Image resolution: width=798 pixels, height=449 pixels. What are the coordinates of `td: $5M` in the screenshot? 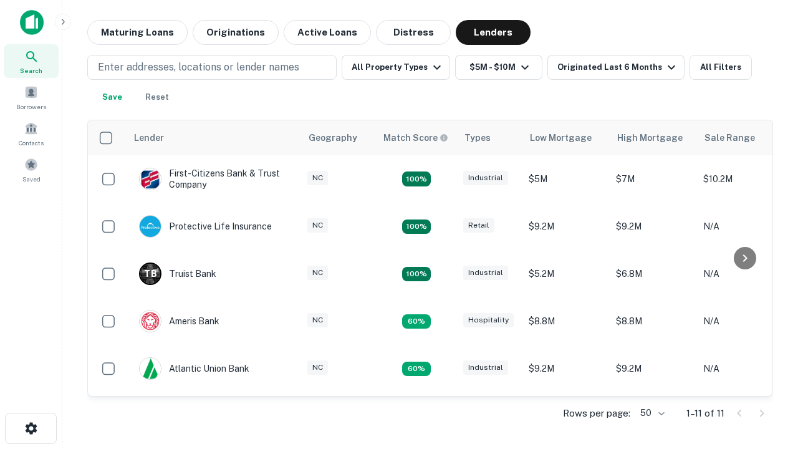 It's located at (566, 179).